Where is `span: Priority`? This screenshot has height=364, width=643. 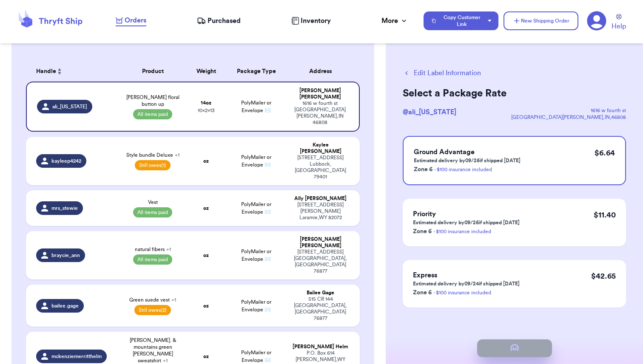 span: Priority is located at coordinates (424, 214).